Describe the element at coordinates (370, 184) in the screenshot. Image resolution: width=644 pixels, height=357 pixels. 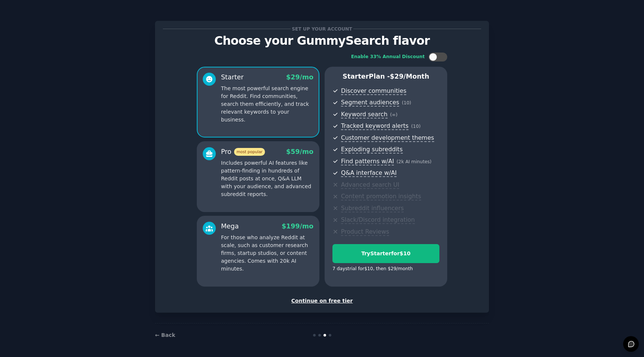
I see `span: Advanced search UI` at that location.